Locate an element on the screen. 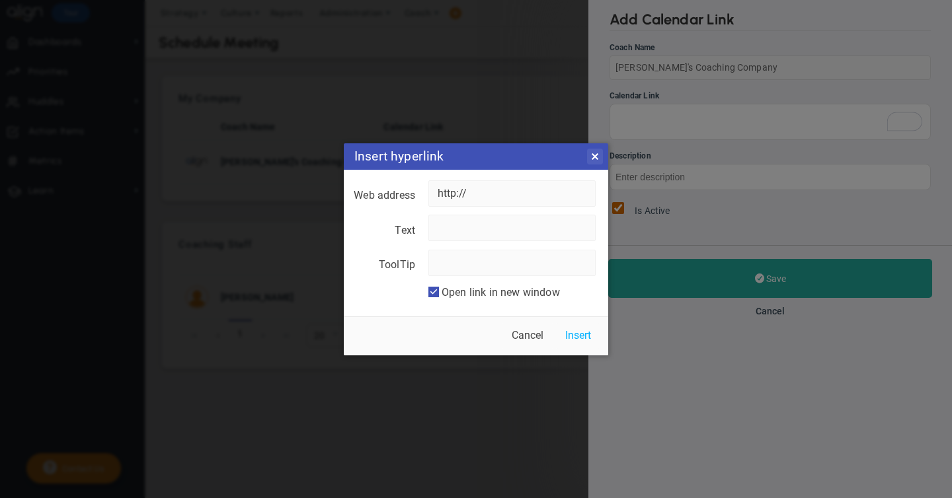  button: Insert is located at coordinates (578, 336).